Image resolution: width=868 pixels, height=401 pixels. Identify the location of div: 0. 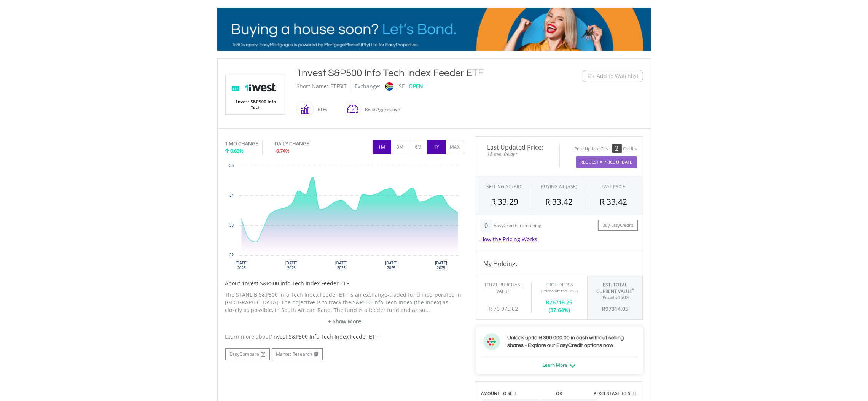
(486, 226).